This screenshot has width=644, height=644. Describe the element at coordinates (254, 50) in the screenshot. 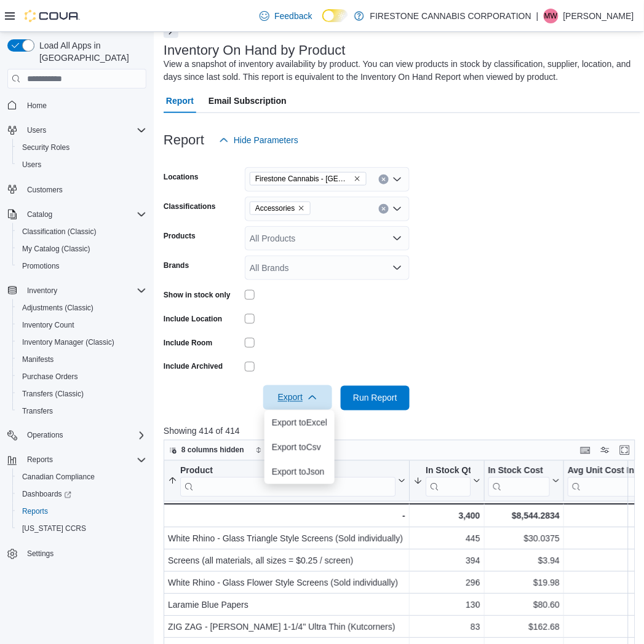

I see `h3: Inventory On Hand by Product` at that location.